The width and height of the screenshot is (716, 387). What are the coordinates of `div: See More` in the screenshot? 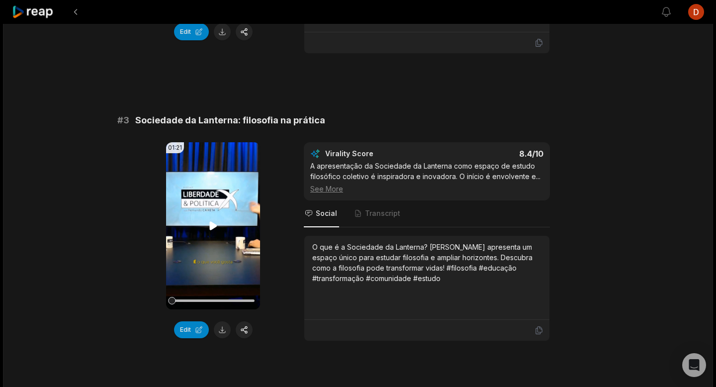 It's located at (426, 188).